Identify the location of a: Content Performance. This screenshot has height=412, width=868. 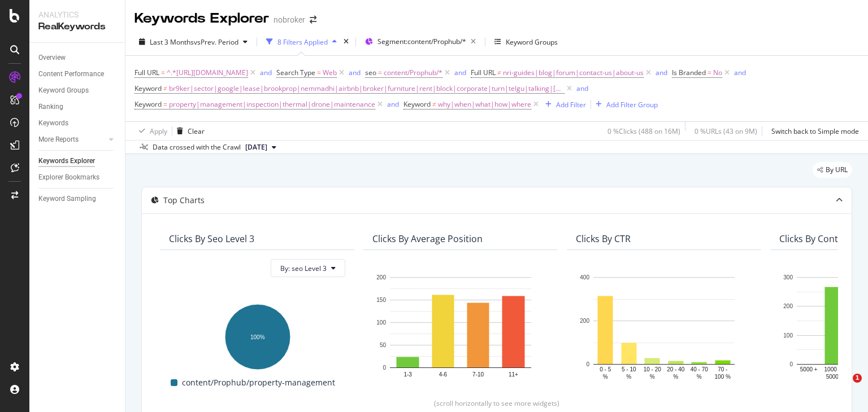
(77, 74).